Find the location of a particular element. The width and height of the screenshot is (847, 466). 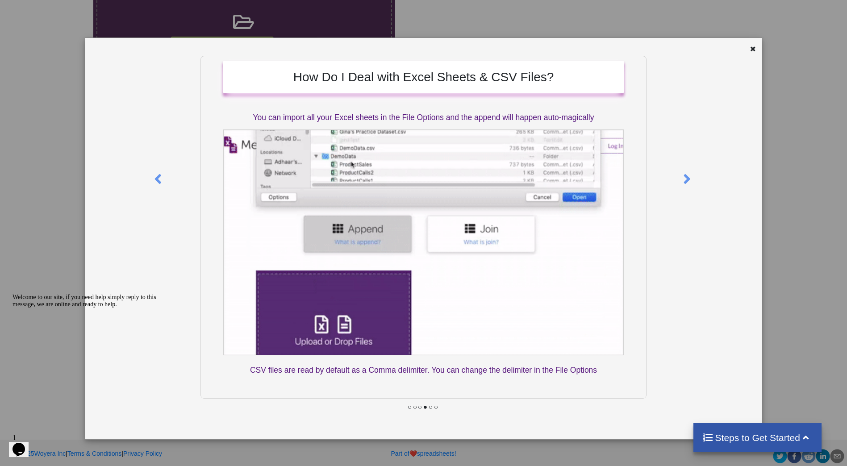

h4: Steps to Get Started is located at coordinates (758, 438).